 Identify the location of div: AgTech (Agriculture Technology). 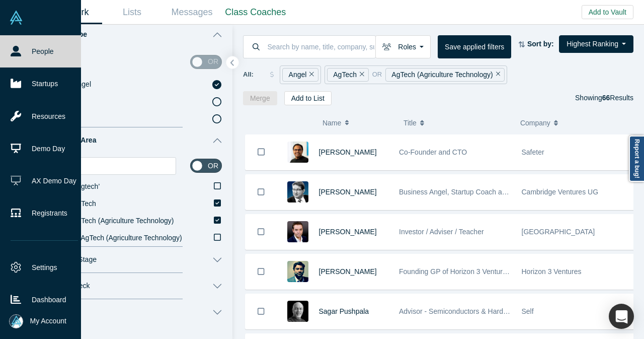
(445, 74).